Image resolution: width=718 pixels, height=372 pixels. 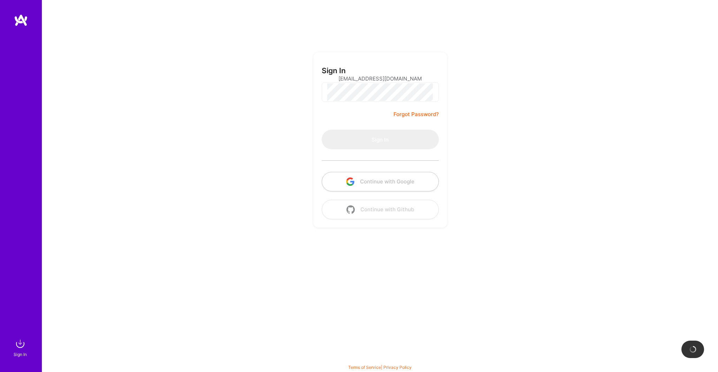 What do you see at coordinates (380, 182) in the screenshot?
I see `button: Continue with Google` at bounding box center [380, 182].